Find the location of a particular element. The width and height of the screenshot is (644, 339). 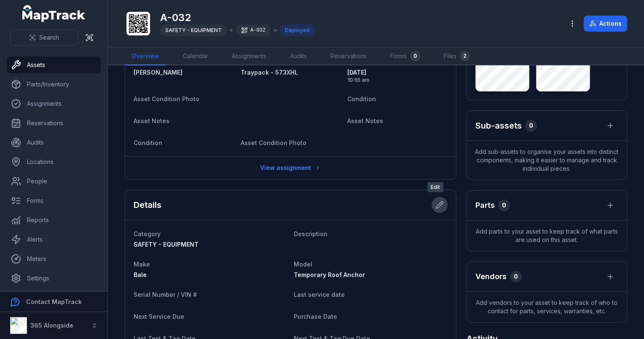

a: Settings is located at coordinates (54, 278).